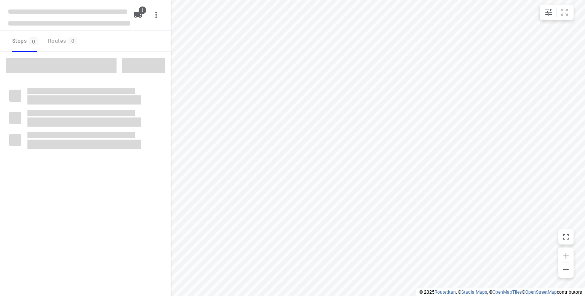 Image resolution: width=585 pixels, height=296 pixels. What do you see at coordinates (541, 292) in the screenshot?
I see `a: OpenStreetMap` at bounding box center [541, 292].